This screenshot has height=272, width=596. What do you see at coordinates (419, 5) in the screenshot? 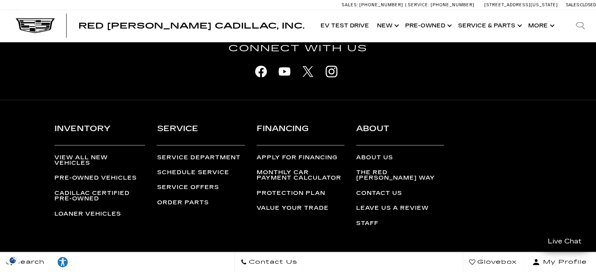
I see `span: Service:` at bounding box center [419, 5].